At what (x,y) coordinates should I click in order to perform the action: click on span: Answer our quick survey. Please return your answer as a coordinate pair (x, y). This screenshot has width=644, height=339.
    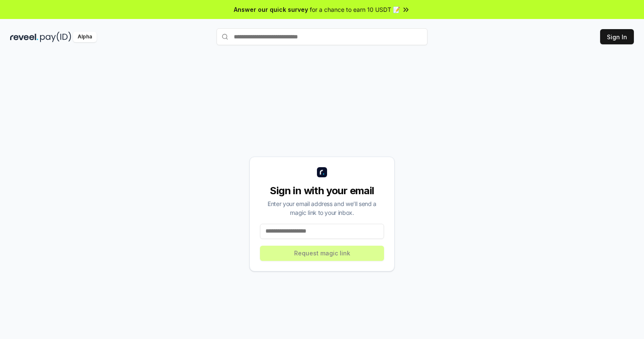
    Looking at the image, I should click on (271, 9).